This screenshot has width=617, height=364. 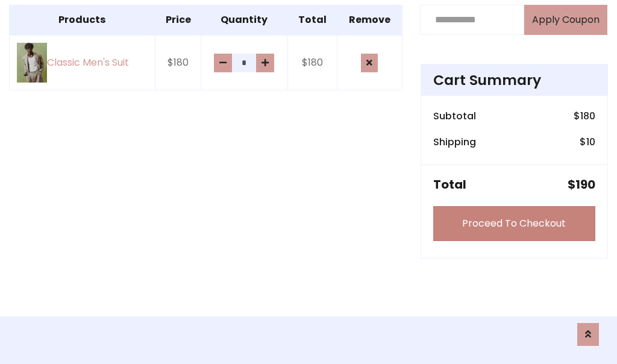 I want to click on th: Products, so click(x=83, y=20).